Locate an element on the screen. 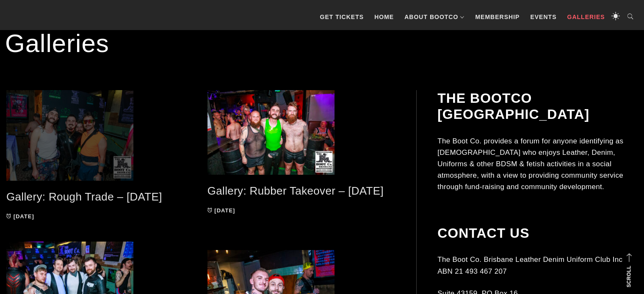 Image resolution: width=644 pixels, height=294 pixels. strong: Scroll is located at coordinates (629, 276).